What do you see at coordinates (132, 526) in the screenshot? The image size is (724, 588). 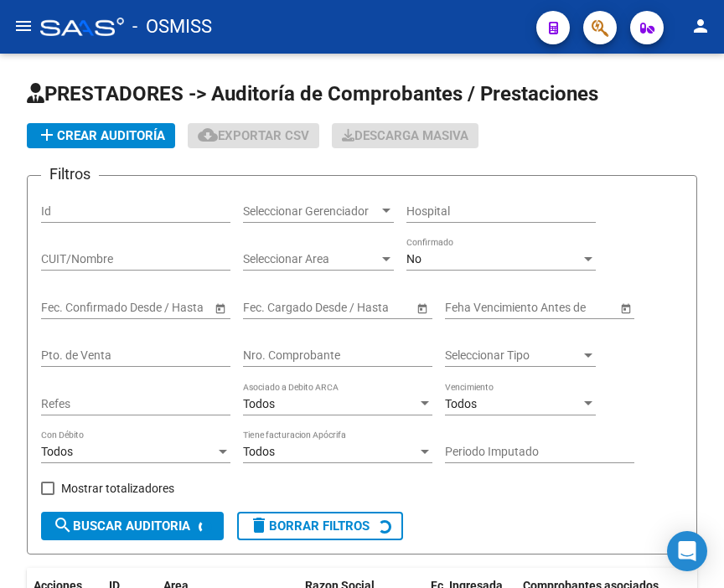 I see `button: Buscar Auditoria` at bounding box center [132, 526].